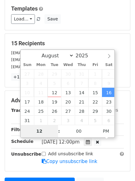 Image resolution: width=135 pixels, height=181 pixels. Describe the element at coordinates (68, 74) in the screenshot. I see `span: July 30, 2025` at that location.